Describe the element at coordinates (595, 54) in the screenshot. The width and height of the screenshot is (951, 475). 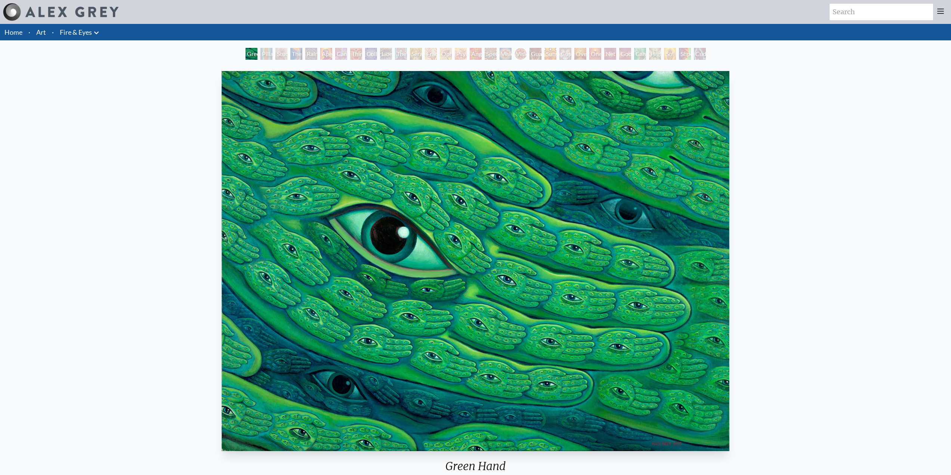
I see `div: One` at that location.